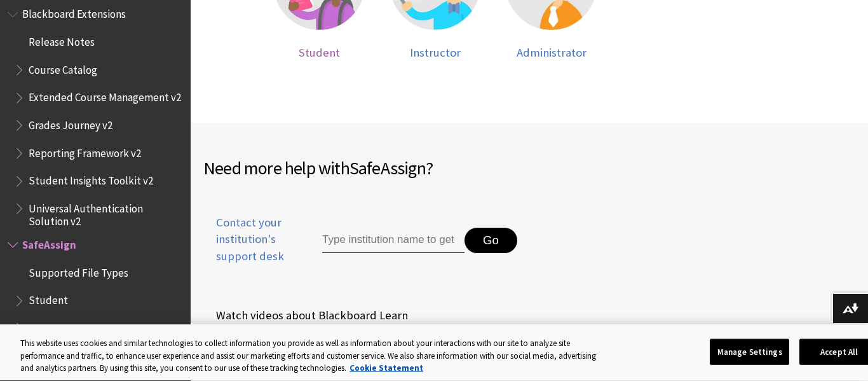 The height and width of the screenshot is (381, 868). I want to click on input: Type institution name to get support, so click(393, 241).